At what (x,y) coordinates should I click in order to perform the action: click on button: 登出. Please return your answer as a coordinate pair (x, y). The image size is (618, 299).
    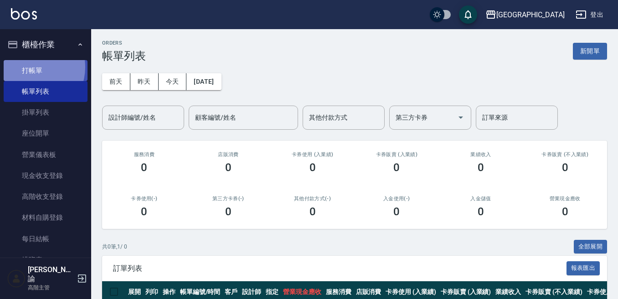
    Looking at the image, I should click on (589, 15).